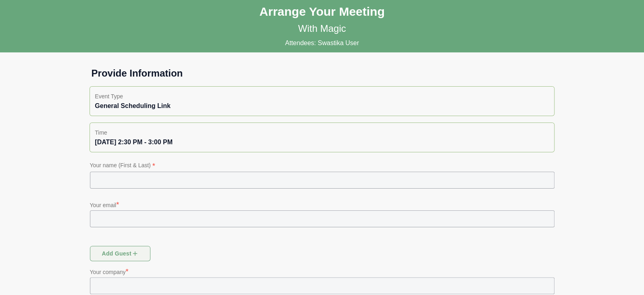 Image resolution: width=644 pixels, height=295 pixels. Describe the element at coordinates (322, 205) in the screenshot. I see `p: Your email` at that location.